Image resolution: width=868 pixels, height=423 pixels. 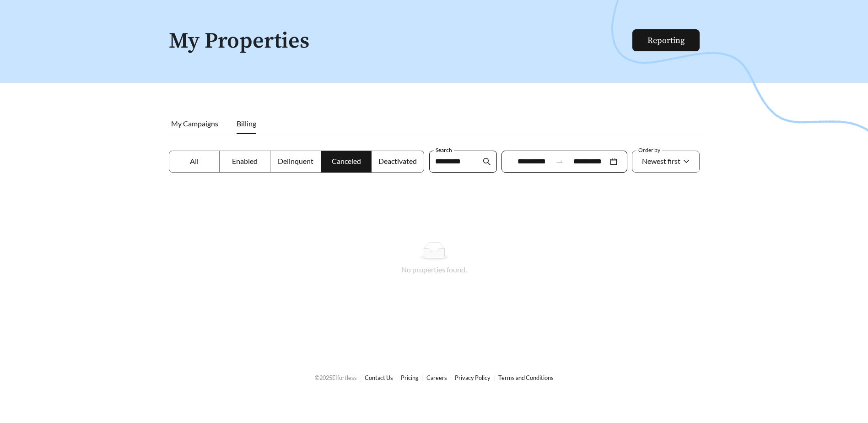 I want to click on span: Delinquent, so click(x=296, y=161).